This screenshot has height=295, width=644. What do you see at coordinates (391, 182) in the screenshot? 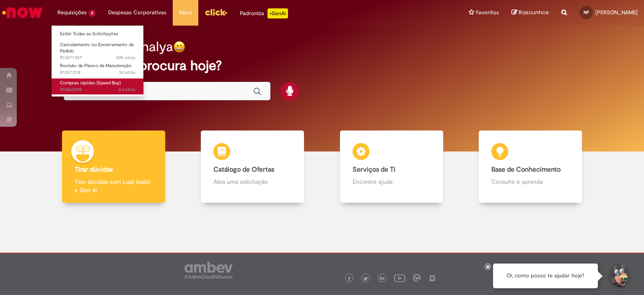
I see `p: Encontre ajuda` at bounding box center [391, 182].